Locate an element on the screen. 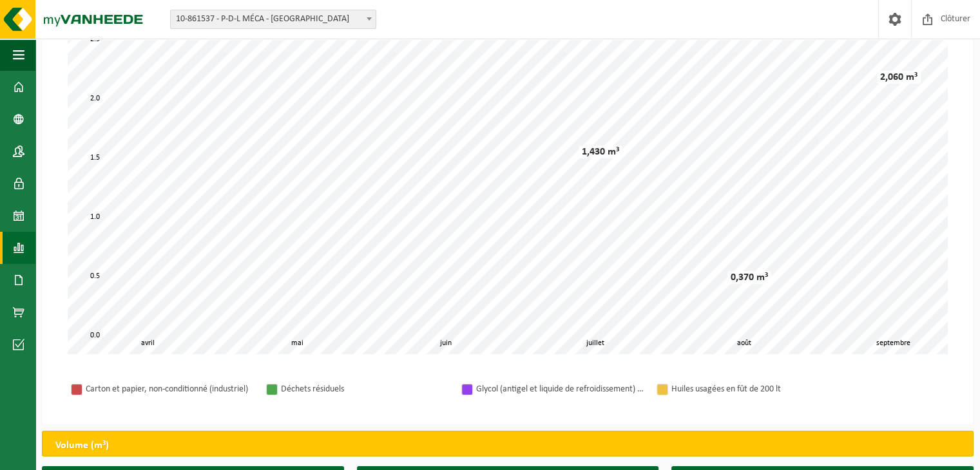  div: Huiles usagées en fût de 200 lt is located at coordinates (755, 389).